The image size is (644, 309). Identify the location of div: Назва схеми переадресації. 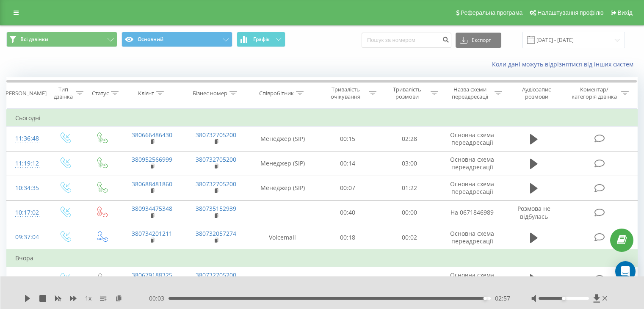
(470, 93).